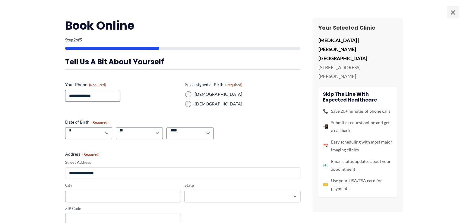 The image size is (468, 223). Describe the element at coordinates (242, 185) in the screenshot. I see `label: State` at that location.